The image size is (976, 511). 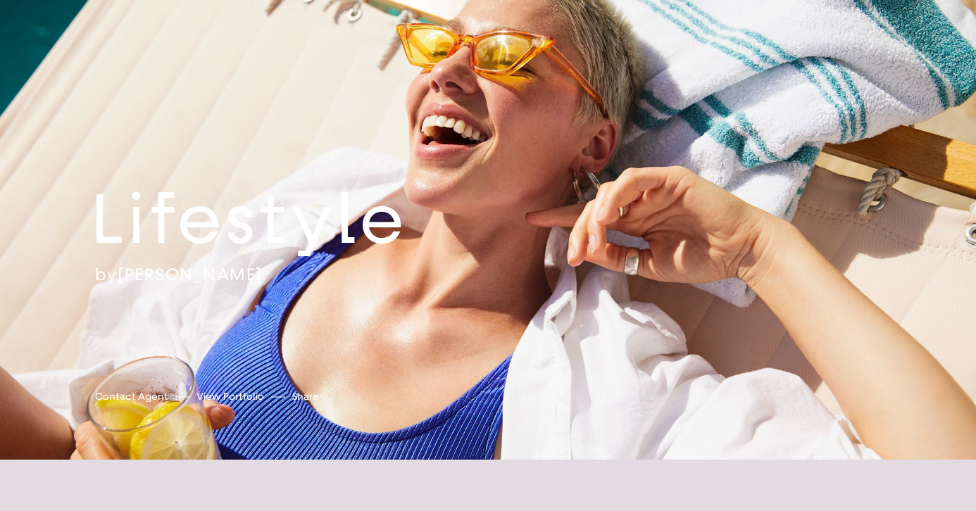 I want to click on a: Contact Agent, so click(x=132, y=396).